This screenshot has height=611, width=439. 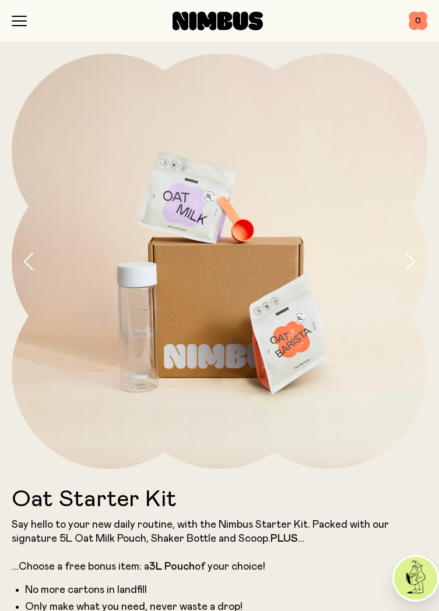 What do you see at coordinates (416, 579) in the screenshot?
I see `img: agent` at bounding box center [416, 579].